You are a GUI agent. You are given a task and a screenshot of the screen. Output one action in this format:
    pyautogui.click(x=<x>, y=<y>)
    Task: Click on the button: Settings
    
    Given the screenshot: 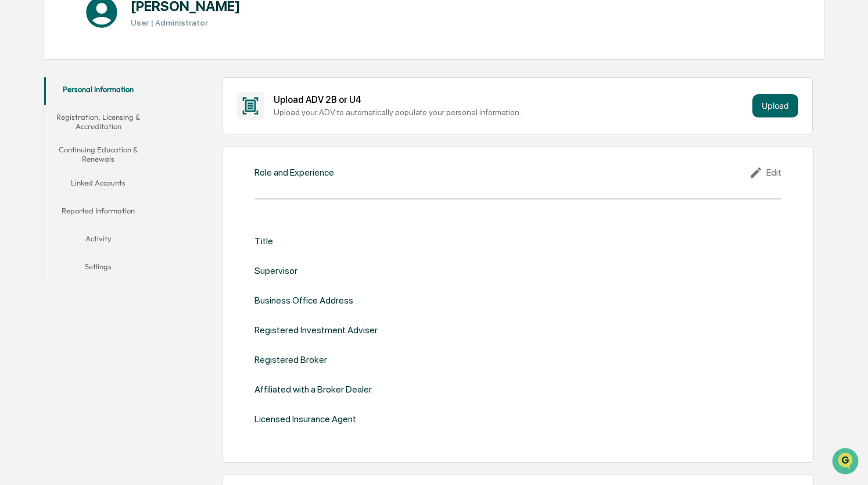 What is the action you would take?
    pyautogui.click(x=98, y=269)
    